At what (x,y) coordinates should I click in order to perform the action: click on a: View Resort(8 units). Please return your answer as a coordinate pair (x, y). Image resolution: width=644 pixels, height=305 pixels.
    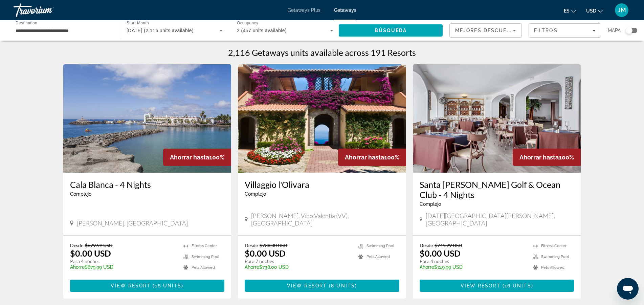
    Looking at the image, I should click on (322, 286).